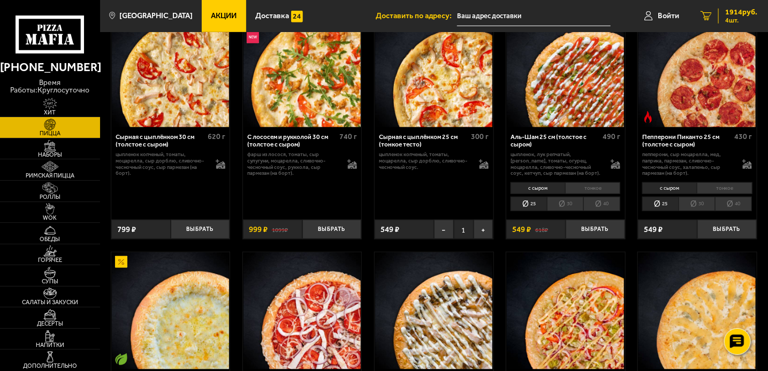 The height and width of the screenshot is (371, 768). I want to click on a: АкционныйАль-Шам 25 см (толстое с сыром), so click(565, 68).